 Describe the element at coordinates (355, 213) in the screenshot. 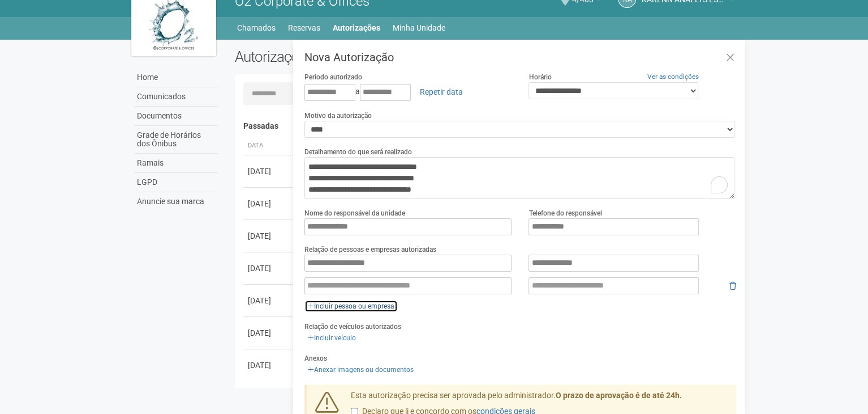

I see `label: Nome do responsável da unidade` at that location.